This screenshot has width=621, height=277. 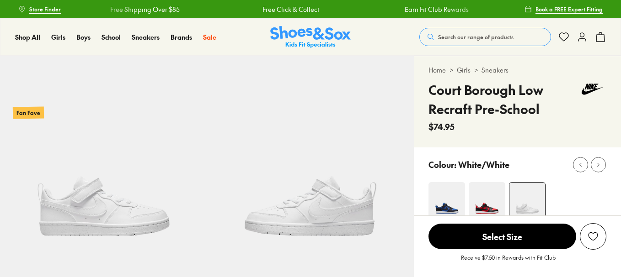 What do you see at coordinates (487, 201) in the screenshot?
I see `img: 4-502014_1` at bounding box center [487, 201].